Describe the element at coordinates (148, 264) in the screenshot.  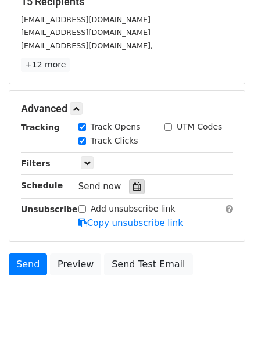
I see `a: Send Test Email` at that location.